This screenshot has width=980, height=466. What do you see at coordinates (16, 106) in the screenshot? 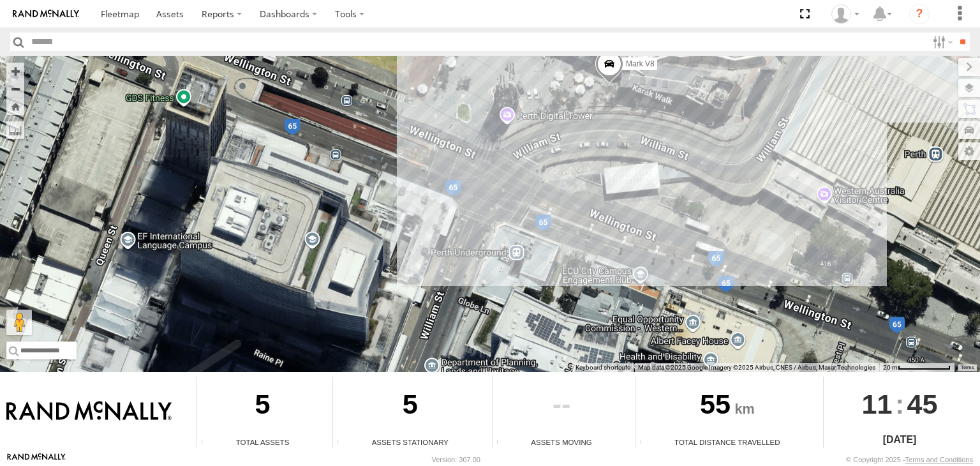
I see `button: Zoom Home` at bounding box center [16, 106].